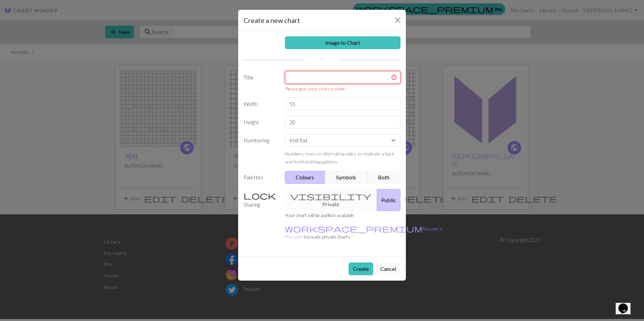 Image resolution: width=644 pixels, height=321 pixels. What do you see at coordinates (319, 215) in the screenshot?
I see `small: Your chart will be publicly available` at bounding box center [319, 215].